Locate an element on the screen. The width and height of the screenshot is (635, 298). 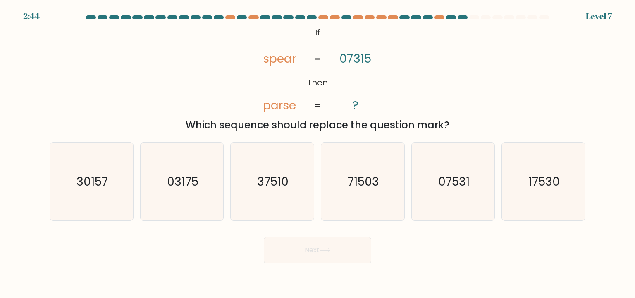
text: 07531 is located at coordinates (454, 181).